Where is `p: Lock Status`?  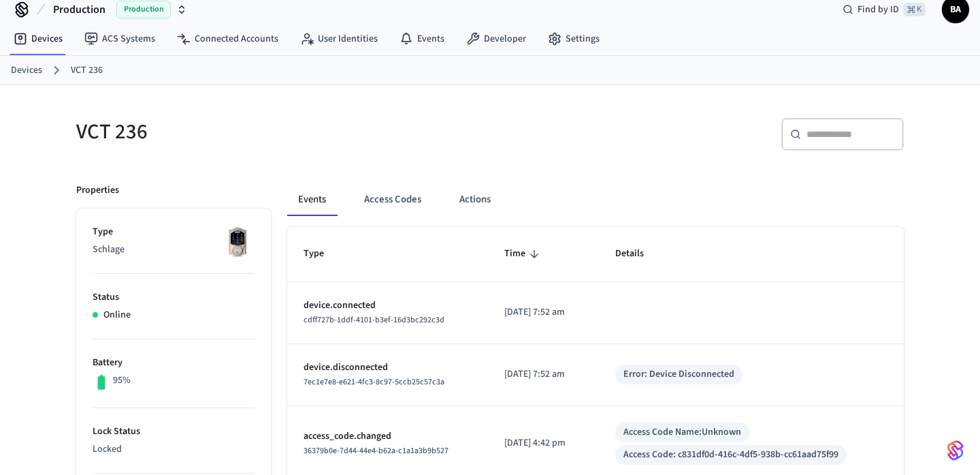 p: Lock Status is located at coordinates (174, 431).